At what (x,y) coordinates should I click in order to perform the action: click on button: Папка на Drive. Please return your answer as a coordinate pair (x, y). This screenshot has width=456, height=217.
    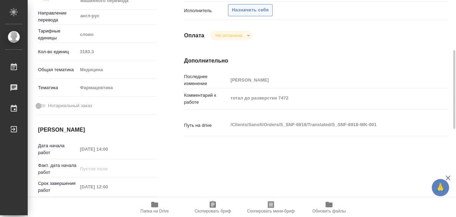
    Looking at the image, I should click on (155, 207).